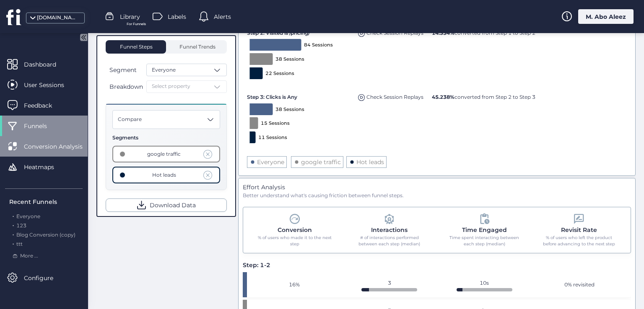 The image size is (644, 309). What do you see at coordinates (44, 106) in the screenshot?
I see `span: Feedback` at bounding box center [44, 106].